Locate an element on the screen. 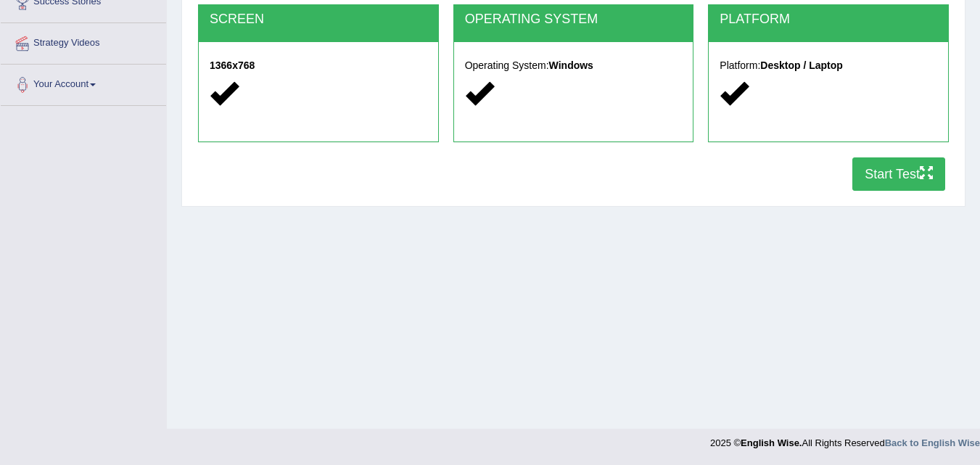 The width and height of the screenshot is (980, 465). div: 2025 © All Rights Reserved is located at coordinates (846, 439).